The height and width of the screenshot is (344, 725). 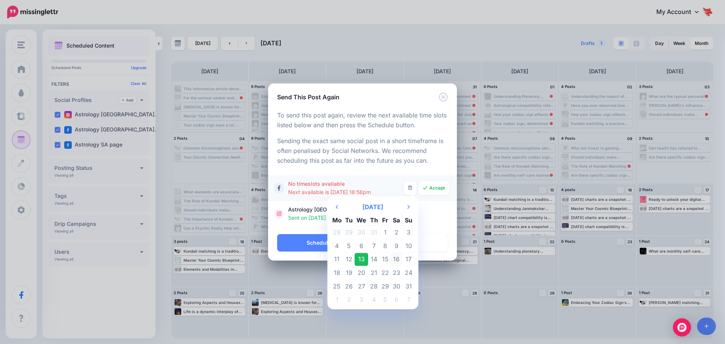 What do you see at coordinates (409, 246) in the screenshot?
I see `td: 10` at bounding box center [409, 246].